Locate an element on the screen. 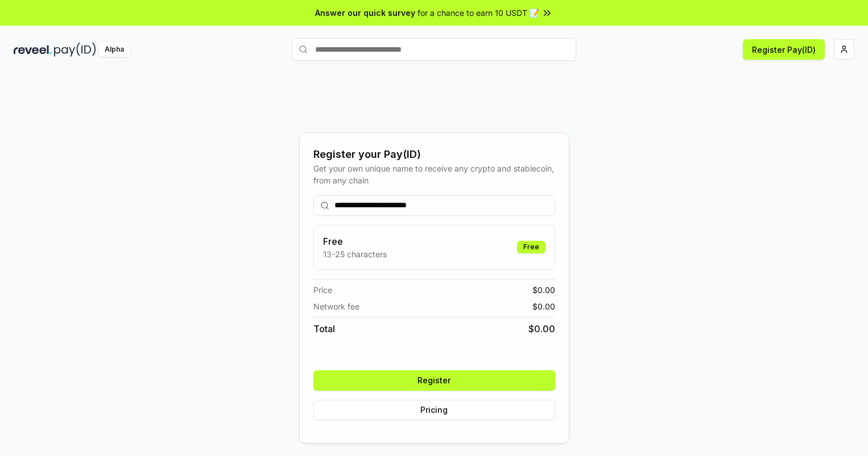 The height and width of the screenshot is (456, 868). div: Get your own unique name to receive any crypto and stablecoin, from any chain is located at coordinates (434, 175).